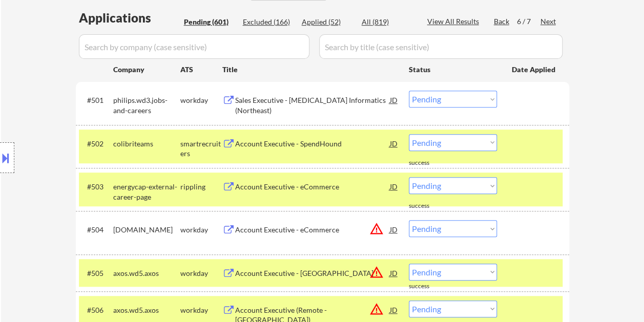 This screenshot has width=644, height=322. I want to click on div: Applied (52), so click(327, 22).